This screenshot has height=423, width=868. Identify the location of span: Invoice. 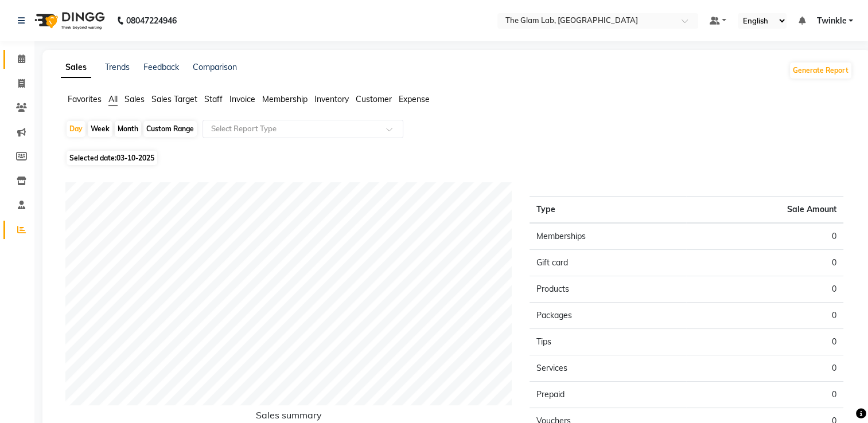
(242, 99).